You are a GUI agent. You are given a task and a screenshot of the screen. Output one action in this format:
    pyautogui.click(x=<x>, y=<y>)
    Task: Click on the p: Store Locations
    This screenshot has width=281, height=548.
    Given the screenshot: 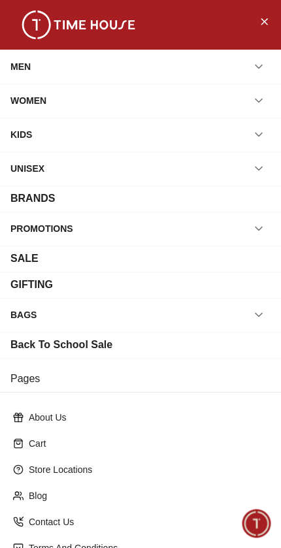 What is the action you would take?
    pyautogui.click(x=146, y=470)
    